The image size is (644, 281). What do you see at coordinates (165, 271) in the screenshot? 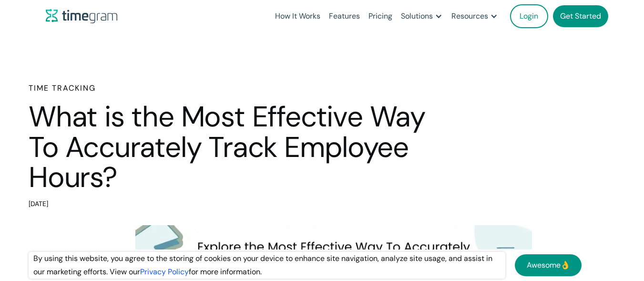
I see `a: Privacy Policy` at bounding box center [165, 271].